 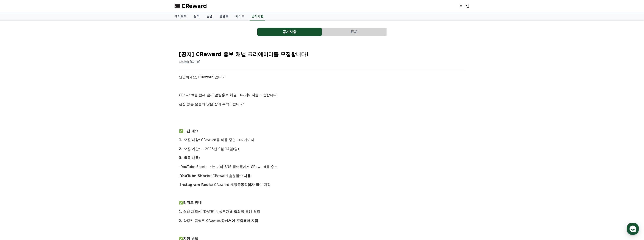 What do you see at coordinates (240, 220) in the screenshot?
I see `strong: 정산서에 포함되어 지급` at bounding box center [240, 220].